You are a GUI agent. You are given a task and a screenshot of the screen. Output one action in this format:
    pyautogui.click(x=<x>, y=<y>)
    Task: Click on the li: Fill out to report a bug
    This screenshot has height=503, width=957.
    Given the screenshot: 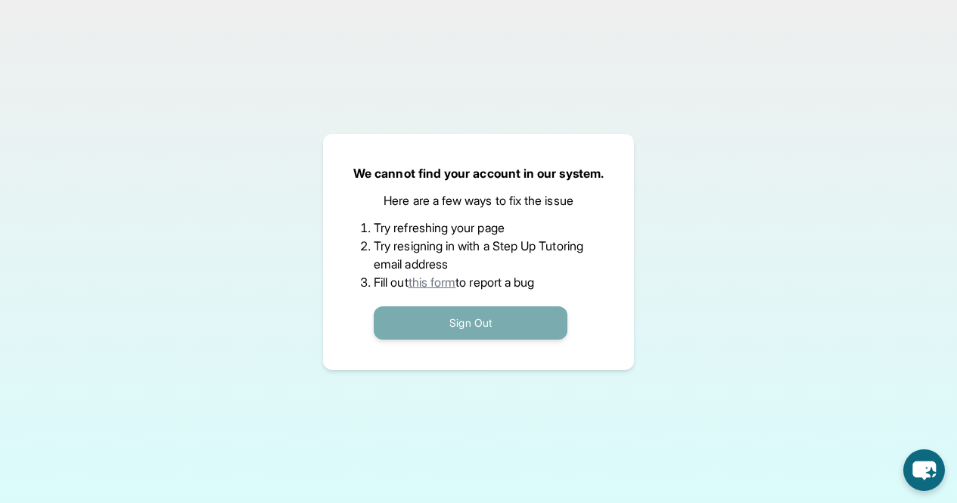 What is the action you would take?
    pyautogui.click(x=478, y=282)
    